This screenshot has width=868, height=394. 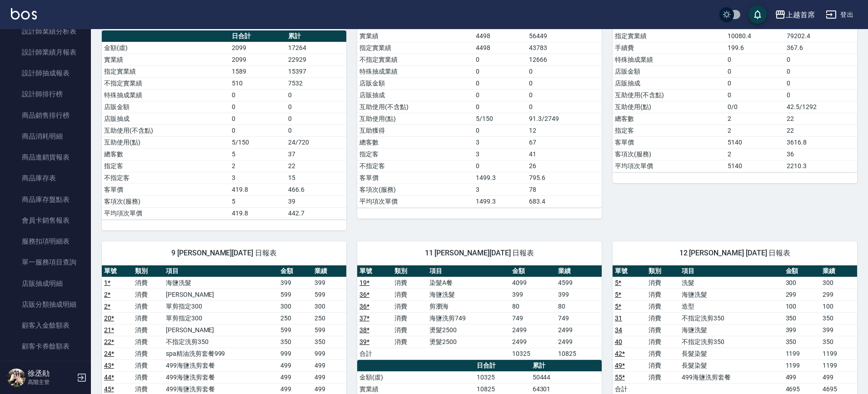 What do you see at coordinates (755, 48) in the screenshot?
I see `td: 199.6` at bounding box center [755, 48].